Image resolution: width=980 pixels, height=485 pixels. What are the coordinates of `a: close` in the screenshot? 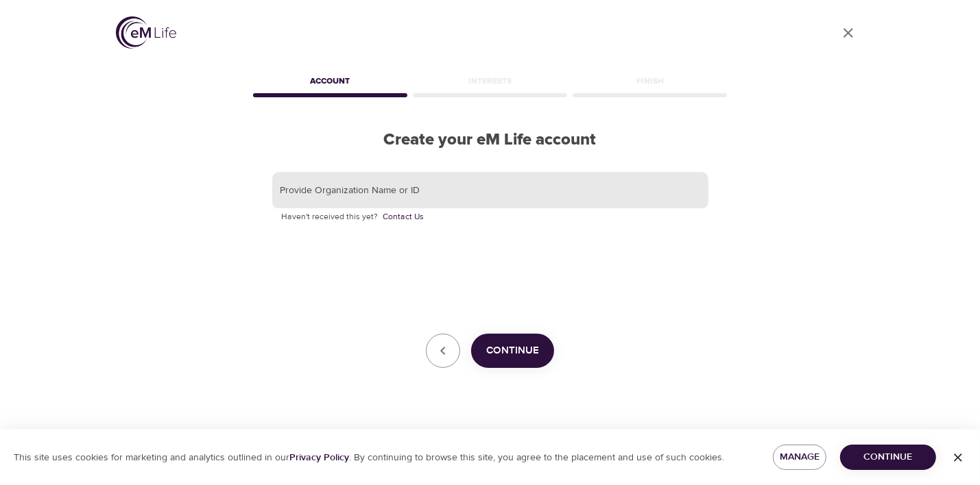 It's located at (849, 33).